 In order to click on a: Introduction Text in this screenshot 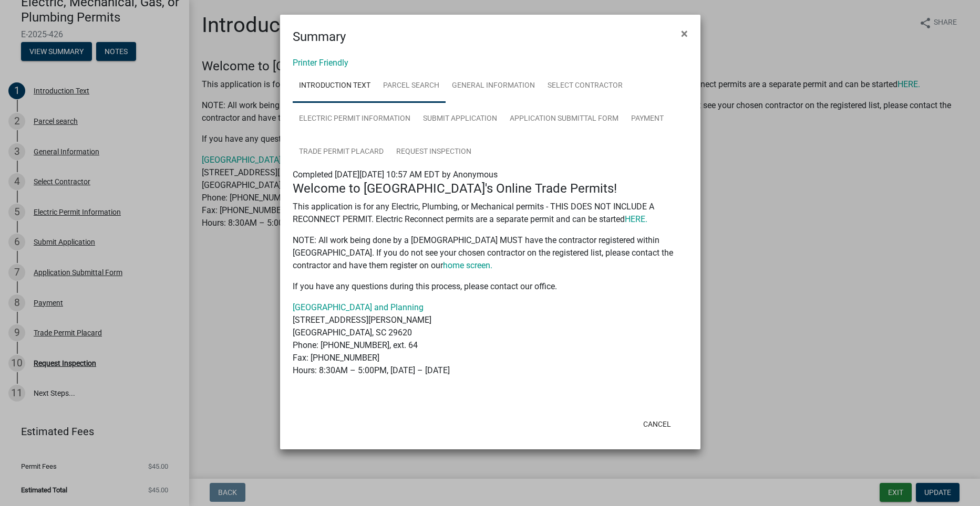, I will do `click(334, 86)`.